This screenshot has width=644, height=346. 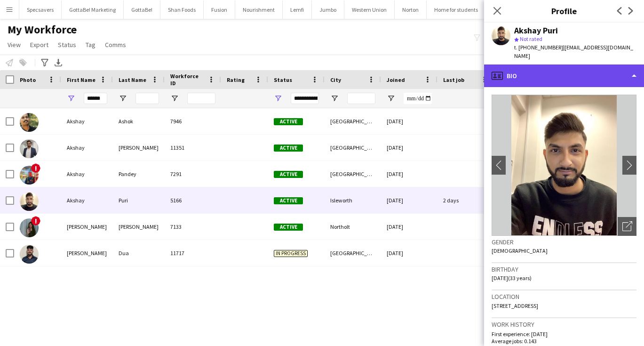 What do you see at coordinates (39, 45) in the screenshot?
I see `a: Export` at bounding box center [39, 45].